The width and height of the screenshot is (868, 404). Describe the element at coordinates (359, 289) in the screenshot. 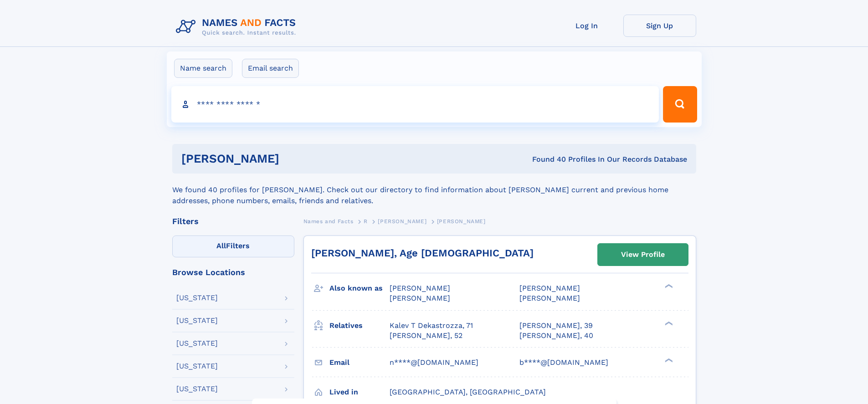

I see `h3: Also known as` at that location.